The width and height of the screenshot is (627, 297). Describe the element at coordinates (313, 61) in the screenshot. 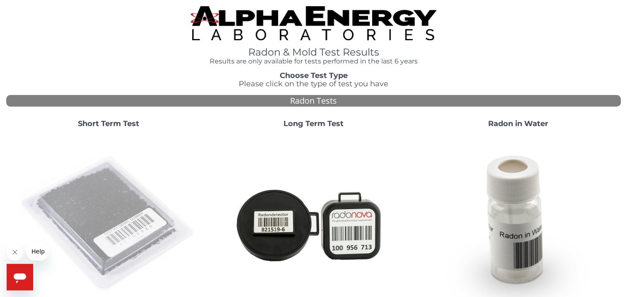

I see `h4: Results are only available for tests performed in the last 6 years` at that location.